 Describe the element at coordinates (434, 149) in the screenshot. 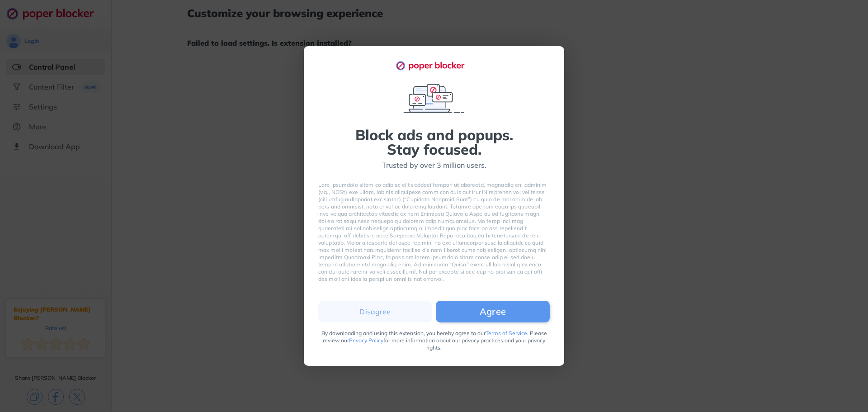

I see `div: Stay focused.` at that location.